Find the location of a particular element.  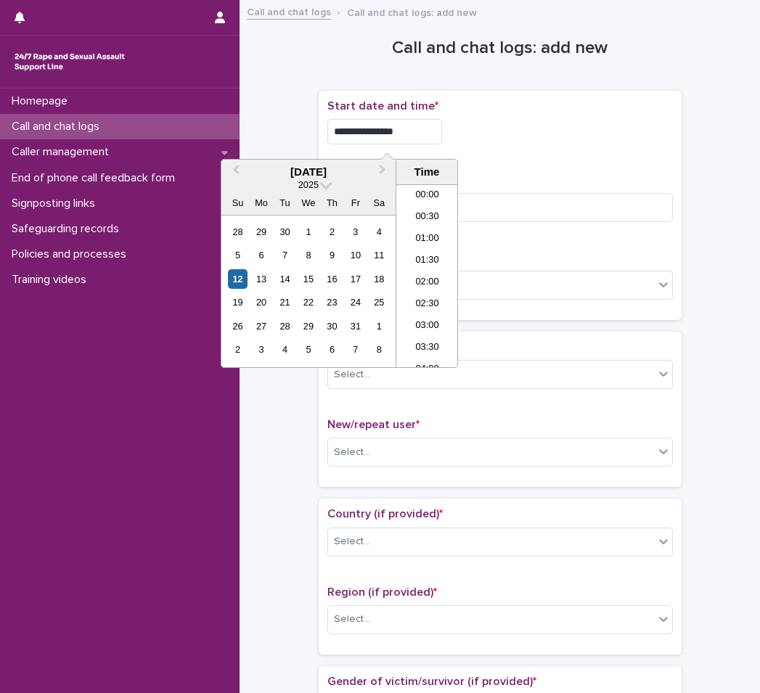

div: Su is located at coordinates (237, 202).